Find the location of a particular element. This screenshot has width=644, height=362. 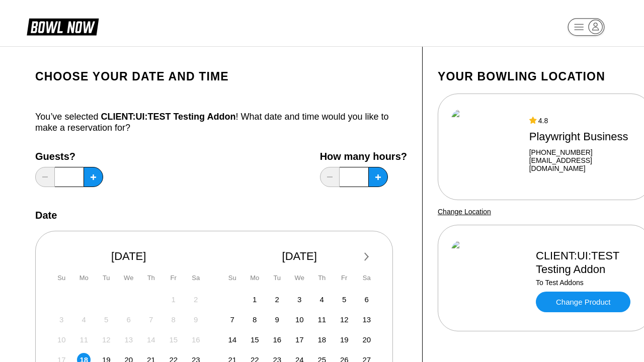

div: Choose Wednesday, September 17th, 2025 is located at coordinates (299, 339).